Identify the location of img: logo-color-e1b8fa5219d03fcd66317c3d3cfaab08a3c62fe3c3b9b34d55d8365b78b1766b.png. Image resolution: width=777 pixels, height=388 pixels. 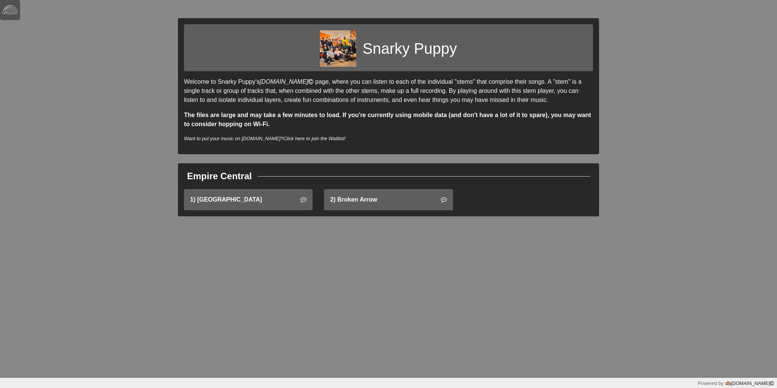
(728, 384).